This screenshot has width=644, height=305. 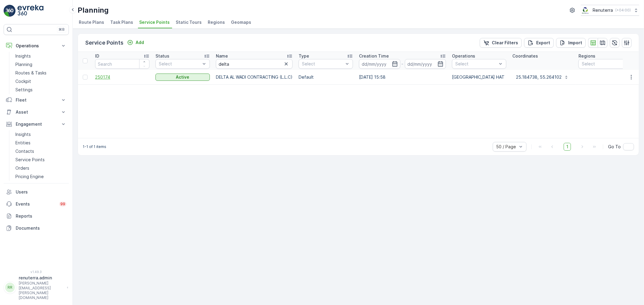 I want to click on a: Documents, so click(x=36, y=229).